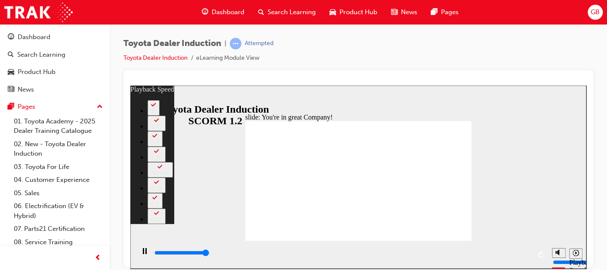 Image resolution: width=607 pixels, height=270 pixels. What do you see at coordinates (52, 167) in the screenshot?
I see `input: slide progress` at bounding box center [52, 167].